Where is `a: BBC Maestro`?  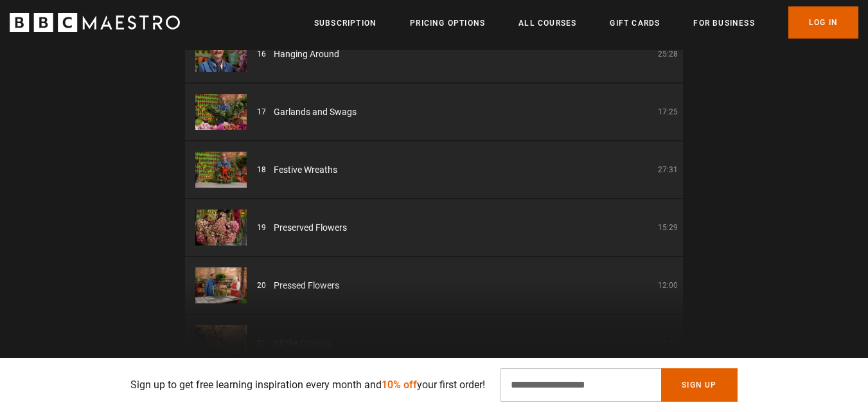
a: BBC Maestro is located at coordinates (94, 22).